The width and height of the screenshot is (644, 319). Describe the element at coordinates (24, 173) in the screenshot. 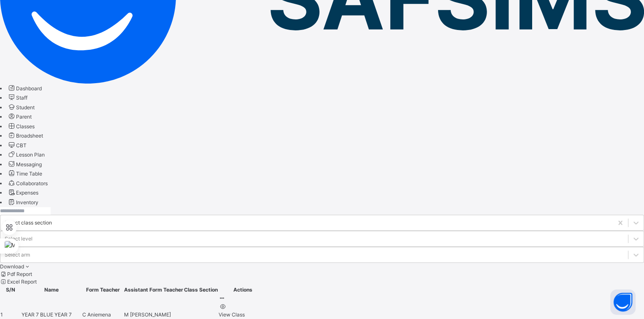

I see `a: Time Table` at that location.